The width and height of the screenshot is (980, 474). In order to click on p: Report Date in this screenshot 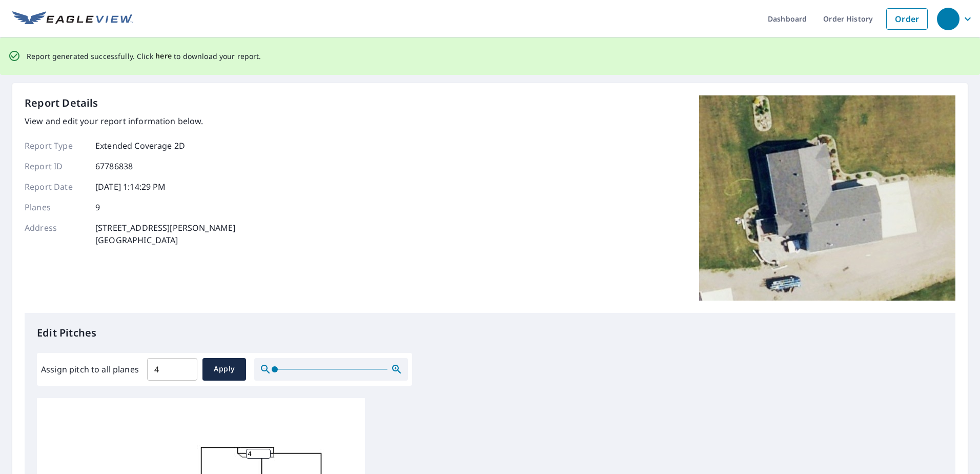, I will do `click(55, 186)`.